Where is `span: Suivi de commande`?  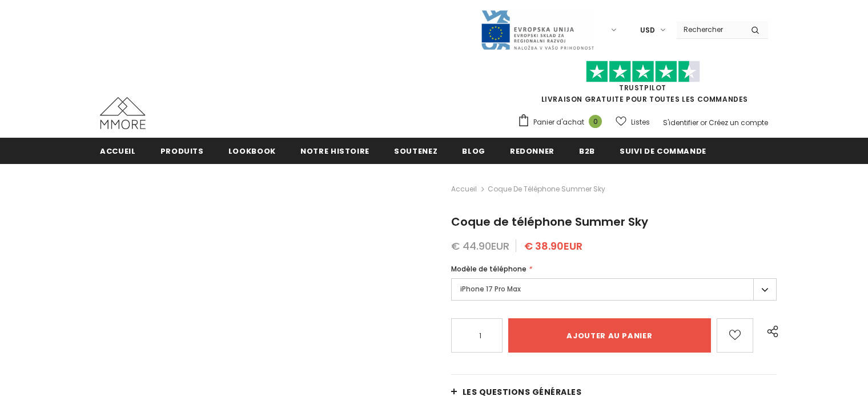 span: Suivi de commande is located at coordinates (663, 151).